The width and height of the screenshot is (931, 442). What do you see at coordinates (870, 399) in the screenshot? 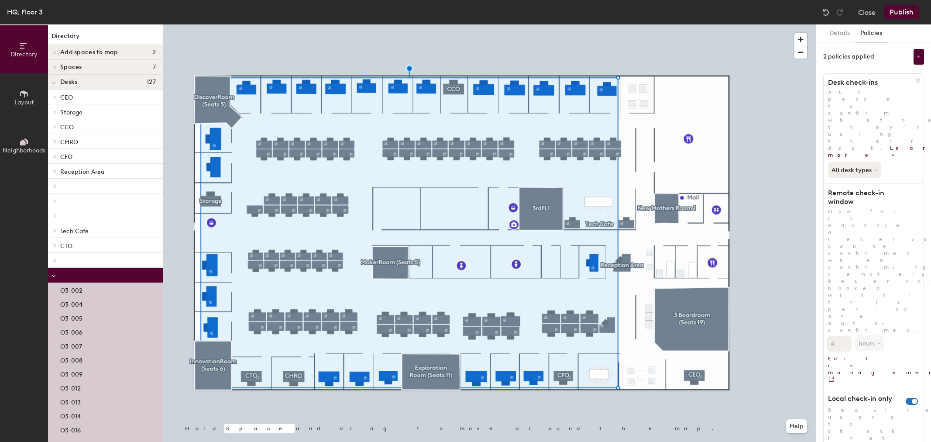
I see `h1: Local check-in only` at bounding box center [870, 399].